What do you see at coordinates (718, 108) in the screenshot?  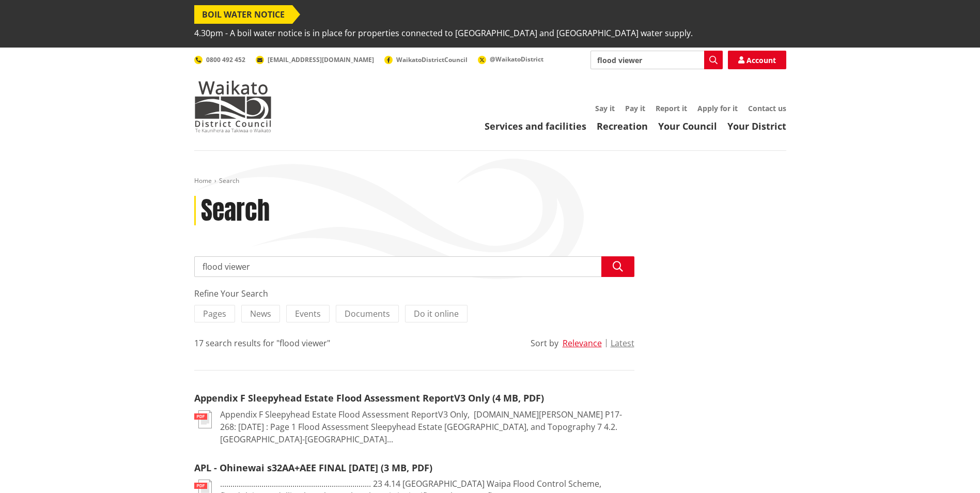 I see `a: Apply for it` at bounding box center [718, 108].